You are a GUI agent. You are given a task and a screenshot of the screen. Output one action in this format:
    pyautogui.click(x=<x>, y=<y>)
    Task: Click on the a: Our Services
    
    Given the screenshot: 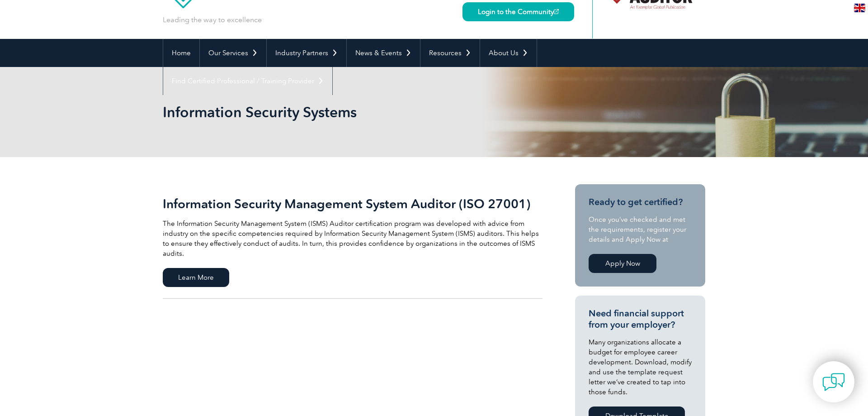 What is the action you would take?
    pyautogui.click(x=233, y=53)
    